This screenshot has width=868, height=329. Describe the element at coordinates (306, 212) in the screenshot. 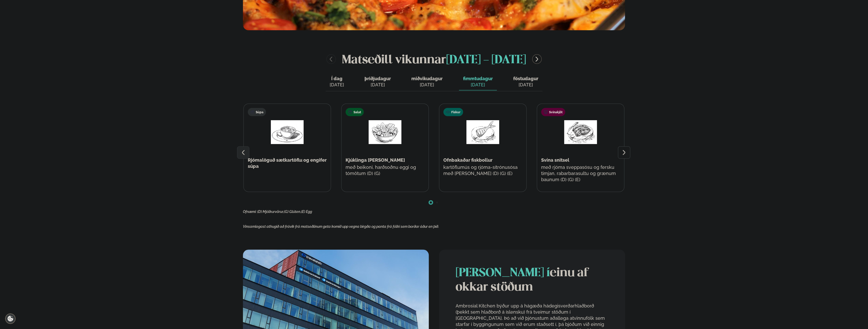

I see `span: (E) Egg` at that location.